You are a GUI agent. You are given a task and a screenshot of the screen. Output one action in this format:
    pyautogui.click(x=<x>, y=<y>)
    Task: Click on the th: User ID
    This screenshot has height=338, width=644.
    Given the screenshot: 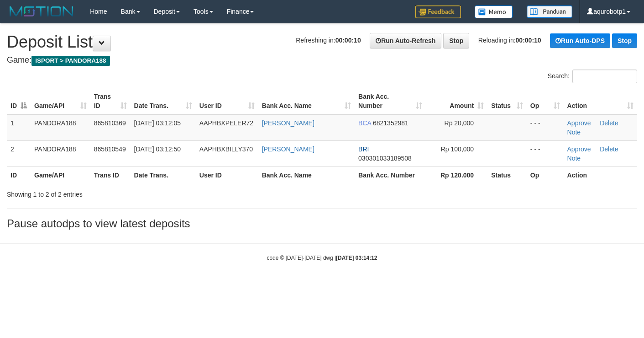 What is the action you would take?
    pyautogui.click(x=227, y=175)
    